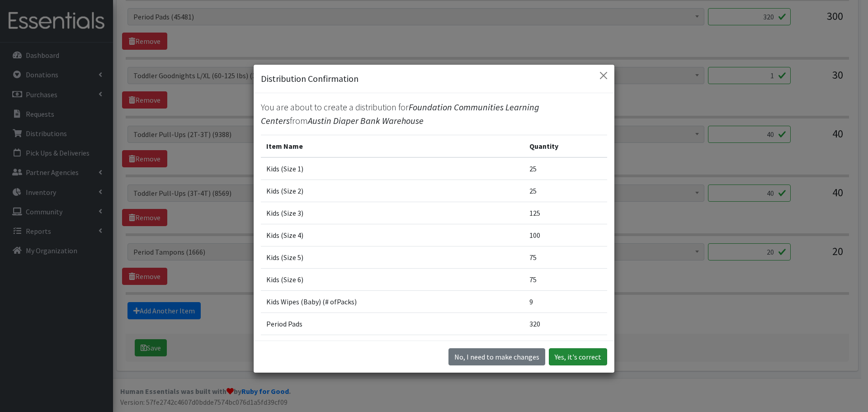 Image resolution: width=868 pixels, height=412 pixels. Describe the element at coordinates (566, 302) in the screenshot. I see `td: 9` at that location.